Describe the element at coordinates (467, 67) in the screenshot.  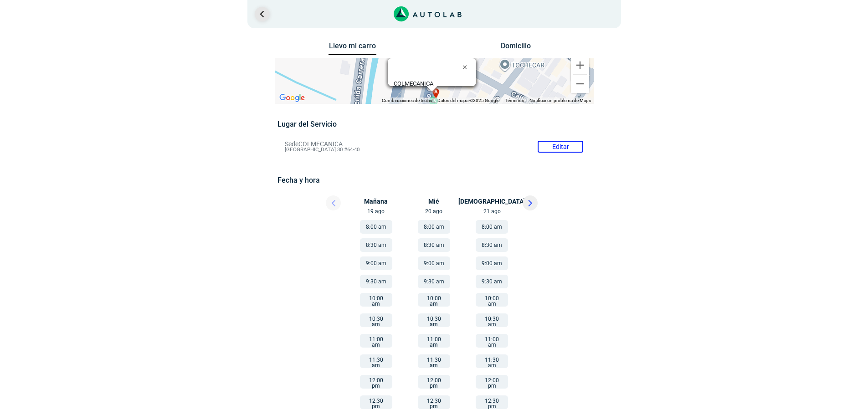
I see `button: Cerrar` at that location.